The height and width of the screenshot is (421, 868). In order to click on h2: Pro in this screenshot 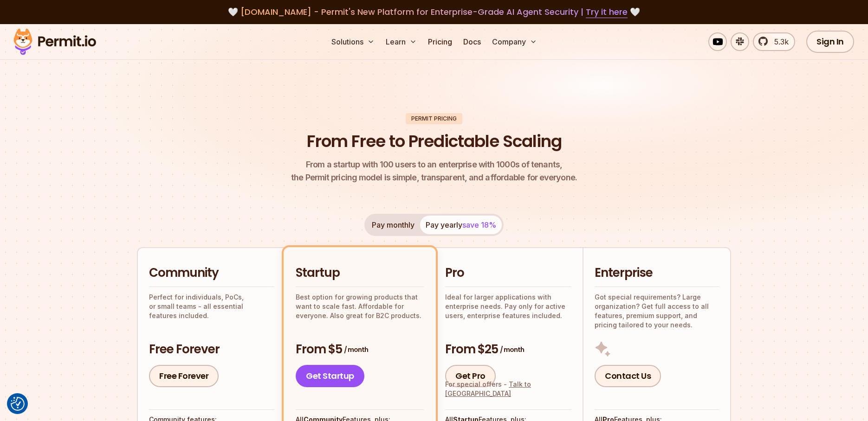, I will do `click(508, 273)`.